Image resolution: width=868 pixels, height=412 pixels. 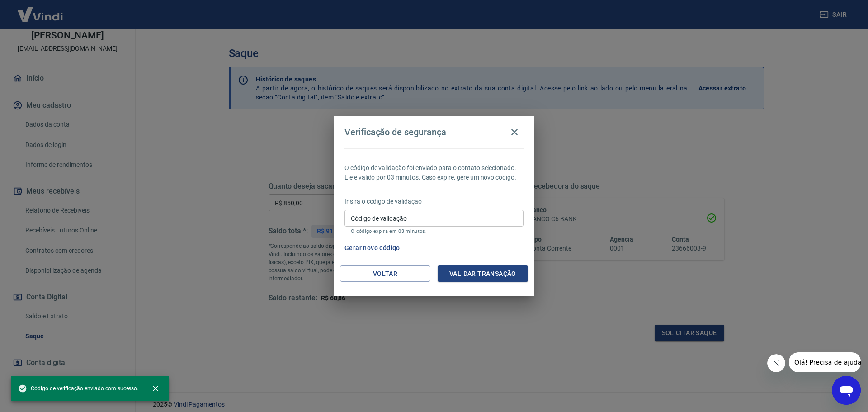 What do you see at coordinates (434, 231) in the screenshot?
I see `p: O código expira em 03 minutos.` at bounding box center [434, 231].